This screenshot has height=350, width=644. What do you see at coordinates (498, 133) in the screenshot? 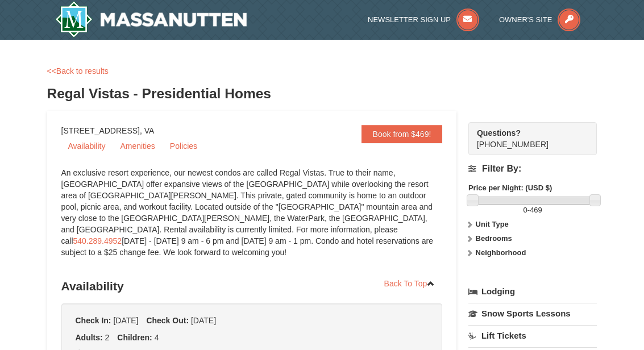
I see `strong: Questions?` at bounding box center [498, 133].